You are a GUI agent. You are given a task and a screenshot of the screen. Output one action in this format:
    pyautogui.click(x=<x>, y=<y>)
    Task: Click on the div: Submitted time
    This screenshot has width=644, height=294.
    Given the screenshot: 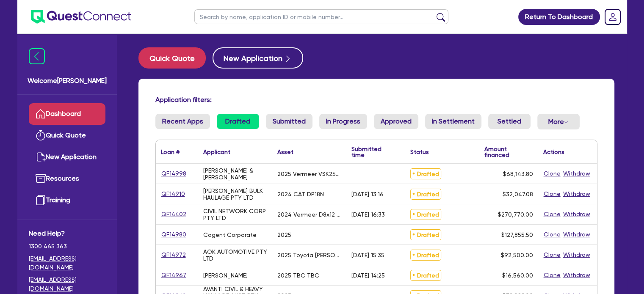 What is the action you would take?
    pyautogui.click(x=371, y=152)
    